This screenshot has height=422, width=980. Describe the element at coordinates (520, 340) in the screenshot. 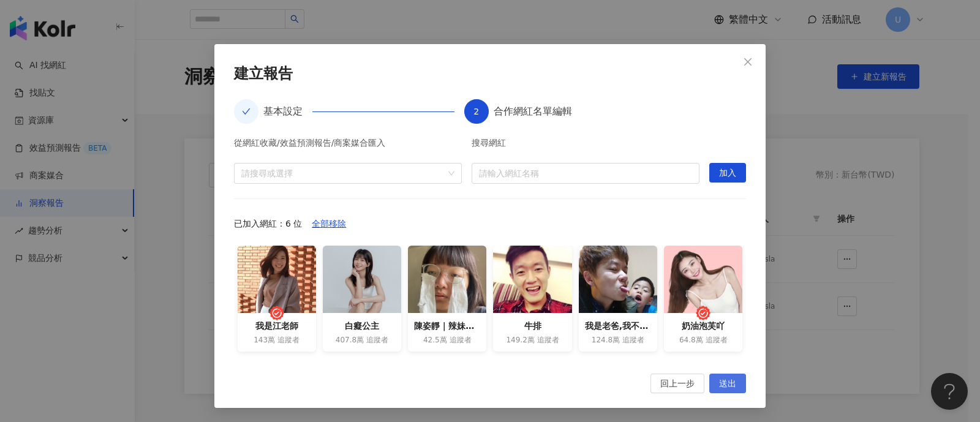

I see `span: 149.2萬` at that location.